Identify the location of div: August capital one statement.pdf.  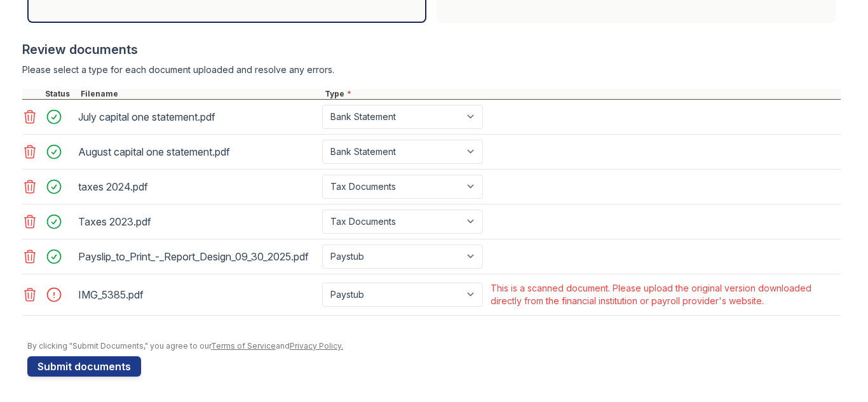
(198, 152).